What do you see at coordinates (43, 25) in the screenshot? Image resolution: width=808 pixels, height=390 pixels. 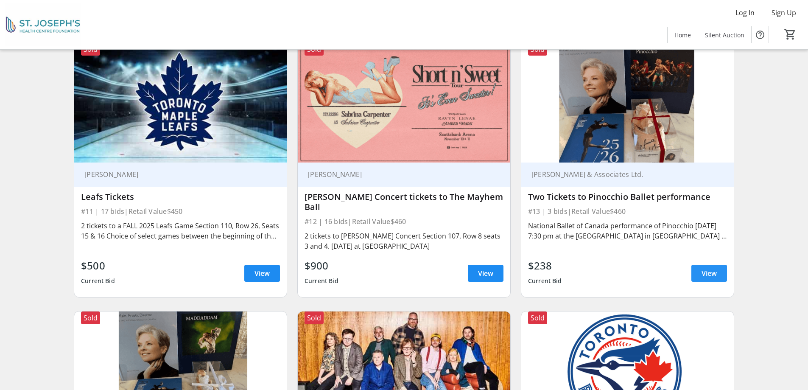 I see `img: St. Joseph's Health Centre Foundation's Logo` at bounding box center [43, 25].